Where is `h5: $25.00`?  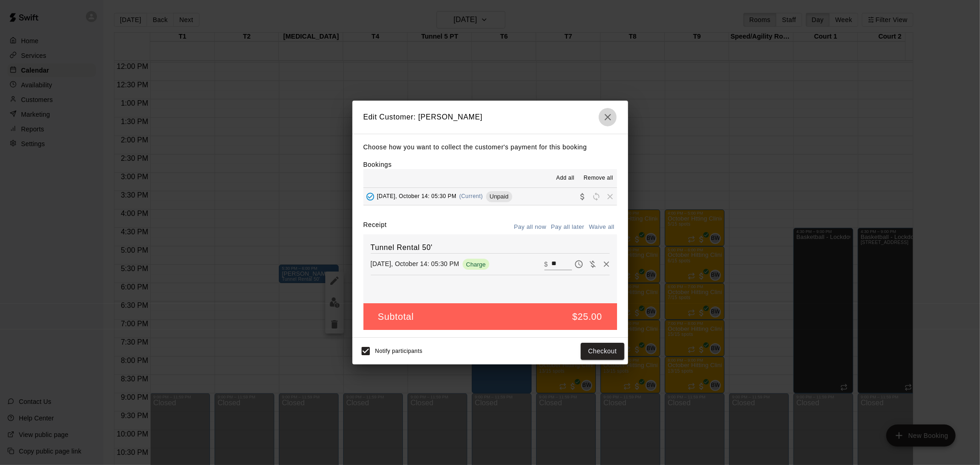
h5: $25.00 is located at coordinates (587, 317).